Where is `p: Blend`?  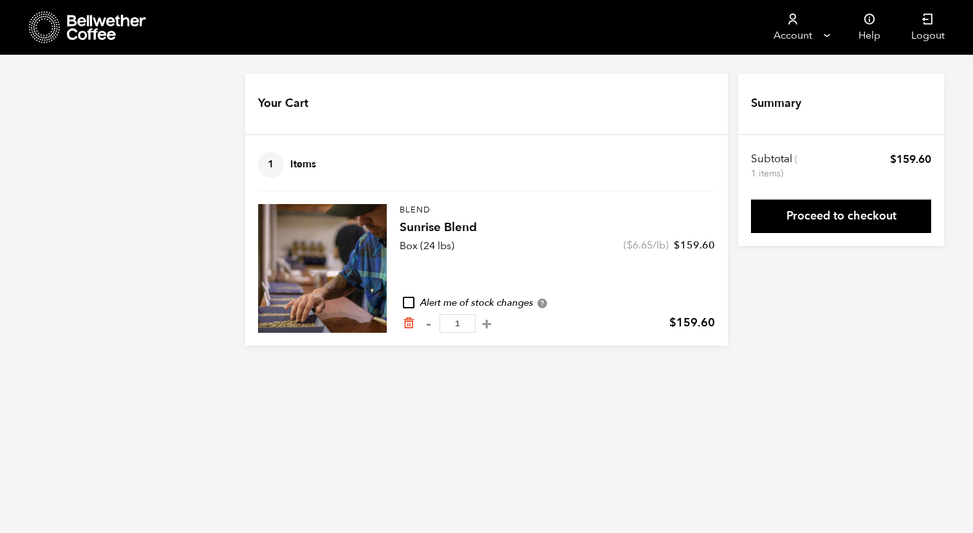 p: Blend is located at coordinates (557, 210).